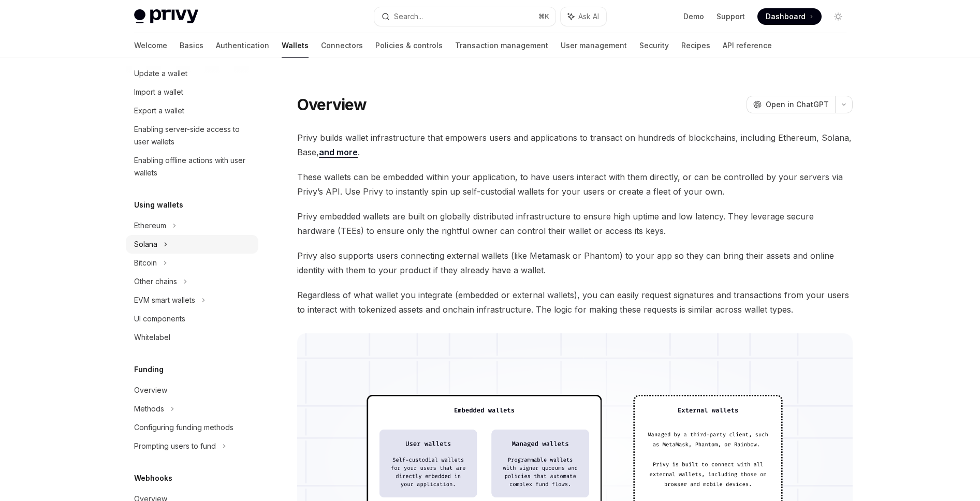  Describe the element at coordinates (696, 45) in the screenshot. I see `a: Recipes` at that location.